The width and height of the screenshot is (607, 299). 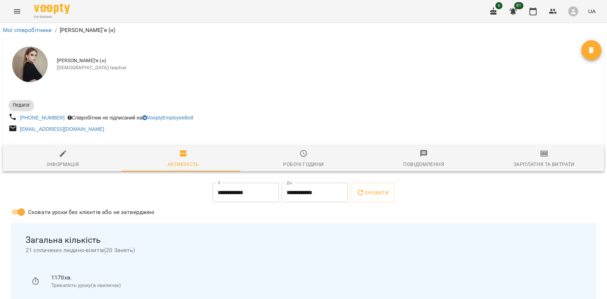 What do you see at coordinates (592, 11) in the screenshot?
I see `button: UA` at bounding box center [592, 11].